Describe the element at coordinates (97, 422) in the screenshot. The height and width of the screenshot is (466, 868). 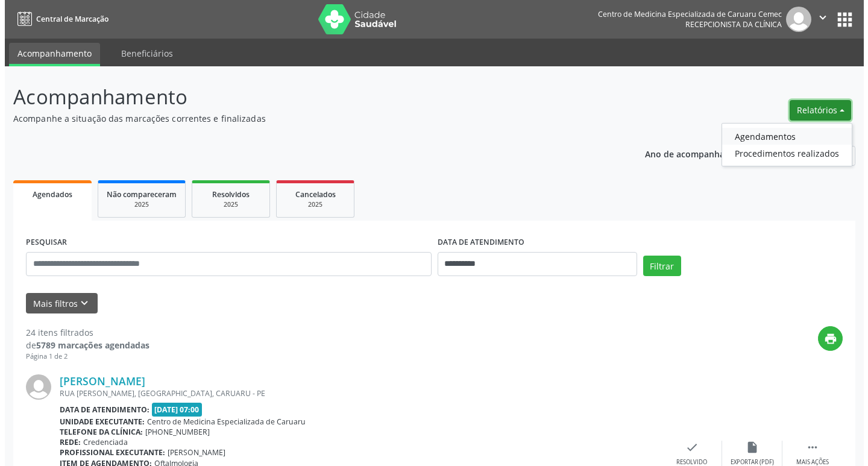
I see `b: Unidade executante:` at that location.